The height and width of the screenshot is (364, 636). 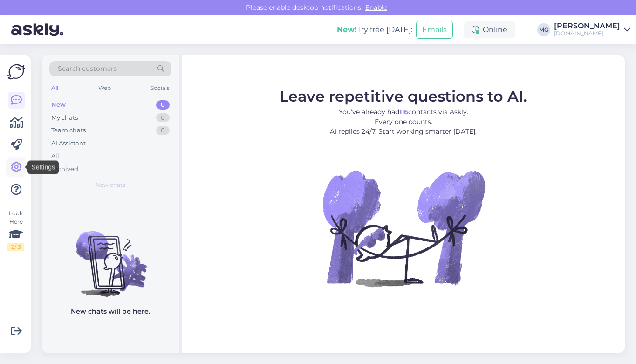 What do you see at coordinates (111, 311) in the screenshot?
I see `p: New chats will be here.` at bounding box center [111, 311].